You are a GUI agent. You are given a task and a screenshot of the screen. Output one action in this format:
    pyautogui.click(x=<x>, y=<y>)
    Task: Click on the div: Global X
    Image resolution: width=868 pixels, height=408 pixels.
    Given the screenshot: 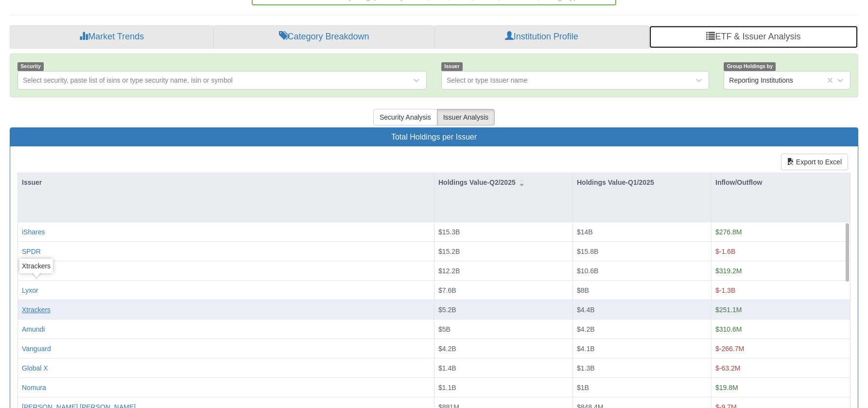 What is the action you would take?
    pyautogui.click(x=35, y=368)
    